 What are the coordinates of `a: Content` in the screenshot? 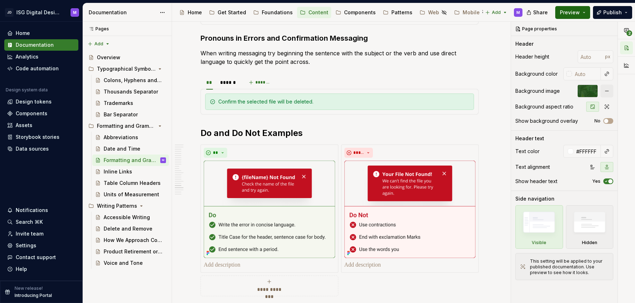 It's located at (314, 12).